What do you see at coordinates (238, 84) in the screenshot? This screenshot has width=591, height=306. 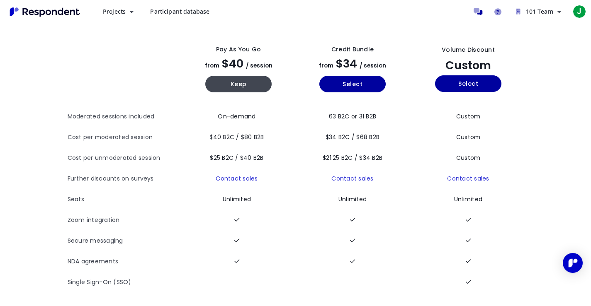 I see `button: Keep current yearly payg plan` at bounding box center [238, 84].